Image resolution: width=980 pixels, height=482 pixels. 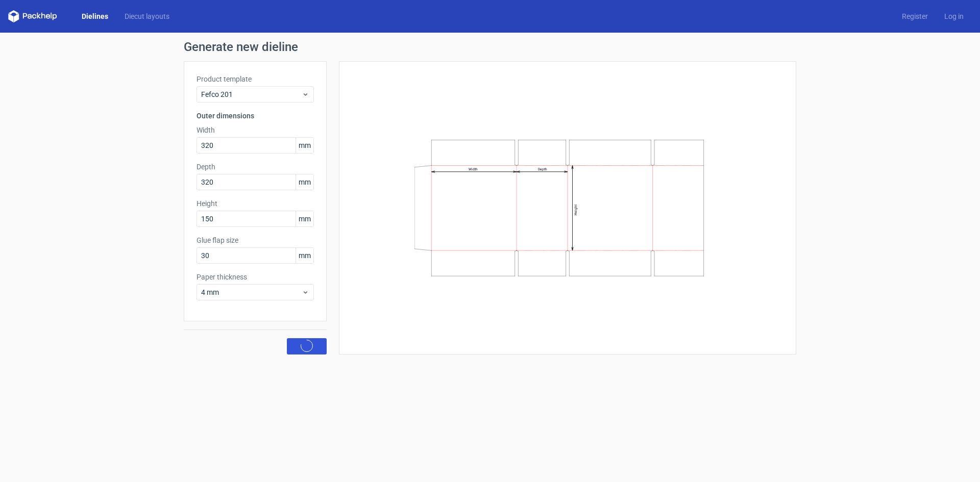 I want to click on span: 4 mm, so click(x=251, y=292).